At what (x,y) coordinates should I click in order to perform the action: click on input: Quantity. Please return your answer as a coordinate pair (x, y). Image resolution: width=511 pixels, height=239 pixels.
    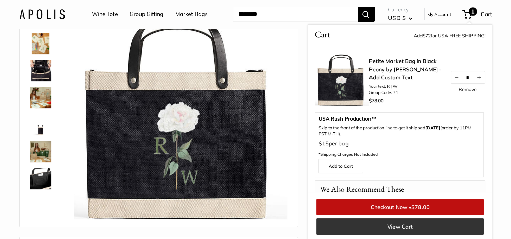
    Looking at the image, I should click on (467, 77).